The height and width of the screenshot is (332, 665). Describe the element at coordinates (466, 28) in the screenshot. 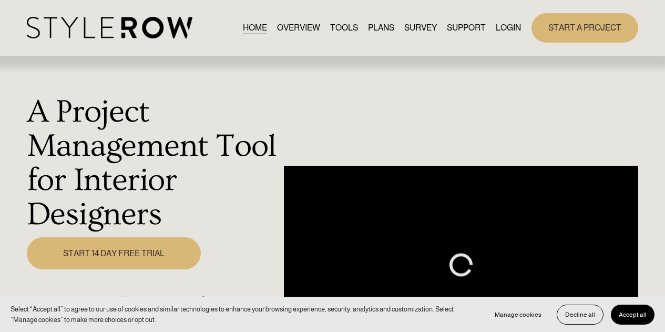

I see `span: SUPPORT` at that location.